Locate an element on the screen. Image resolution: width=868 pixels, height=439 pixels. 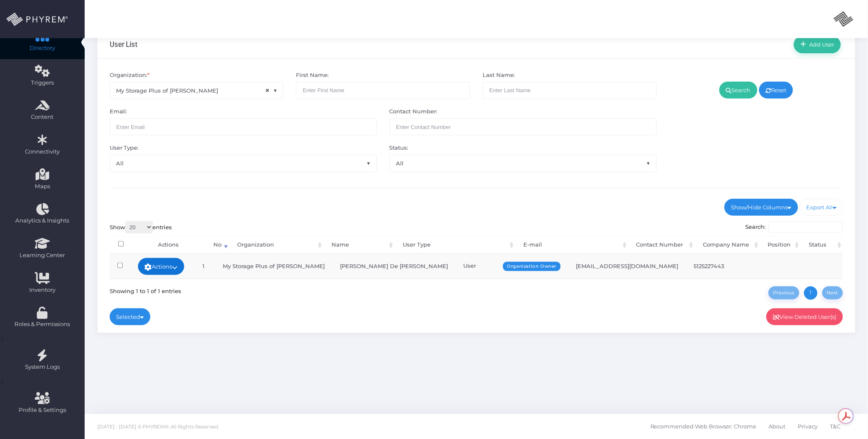
span: Roles & Permissions is located at coordinates (43, 325).